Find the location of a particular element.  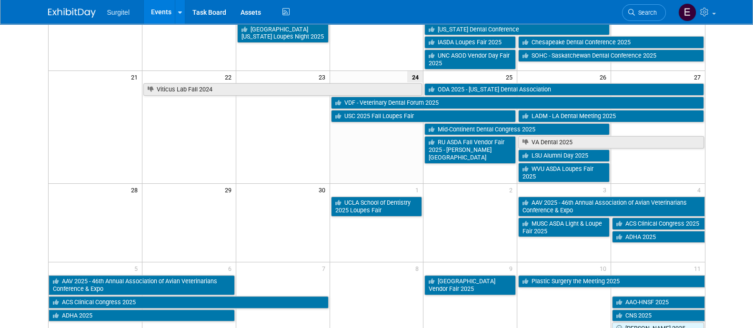

span: Surgitel is located at coordinates (118, 12).